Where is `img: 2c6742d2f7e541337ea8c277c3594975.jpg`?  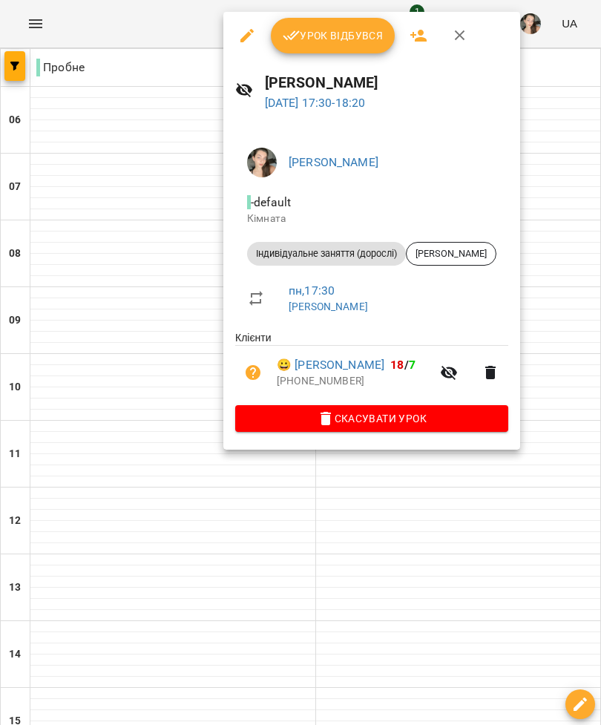 img: 2c6742d2f7e541337ea8c277c3594975.jpg is located at coordinates (262, 163).